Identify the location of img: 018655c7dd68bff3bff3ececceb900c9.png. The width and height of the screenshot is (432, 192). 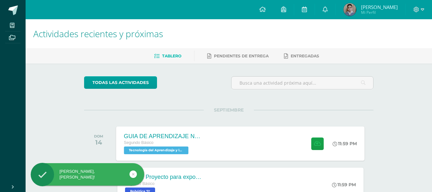
(350, 10).